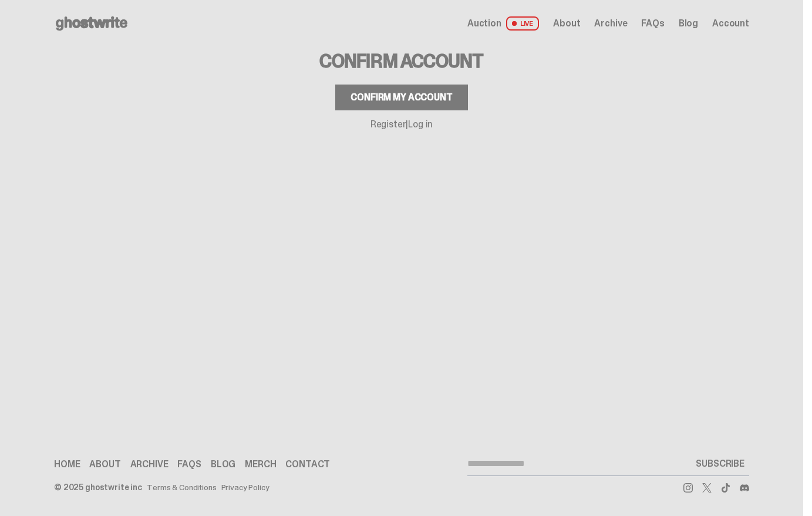 This screenshot has height=516, width=812. I want to click on span: Archive, so click(610, 24).